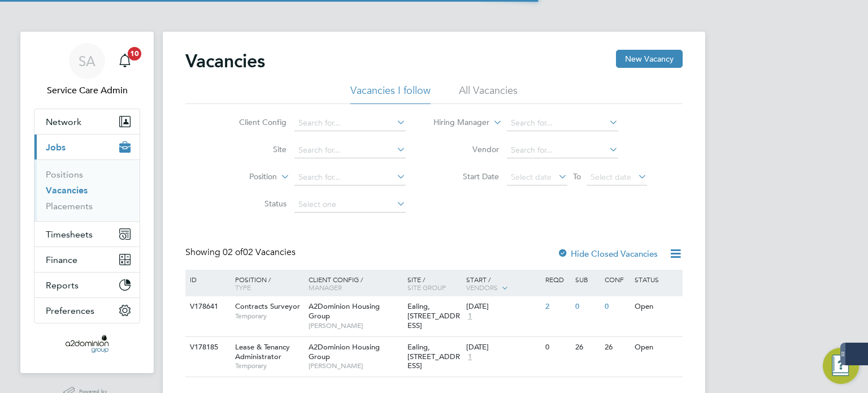  What do you see at coordinates (62, 259) in the screenshot?
I see `span: Finance` at bounding box center [62, 259].